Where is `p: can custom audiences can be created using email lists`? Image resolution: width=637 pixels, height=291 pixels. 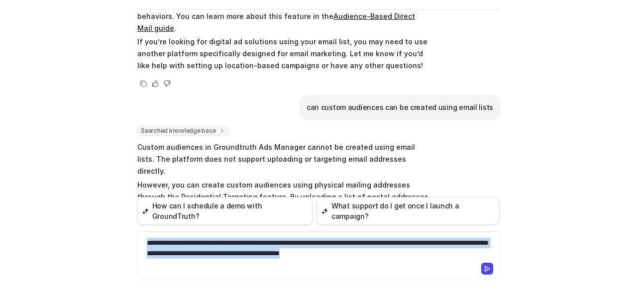
p: can custom audiences can be created using email lists is located at coordinates (399, 107).